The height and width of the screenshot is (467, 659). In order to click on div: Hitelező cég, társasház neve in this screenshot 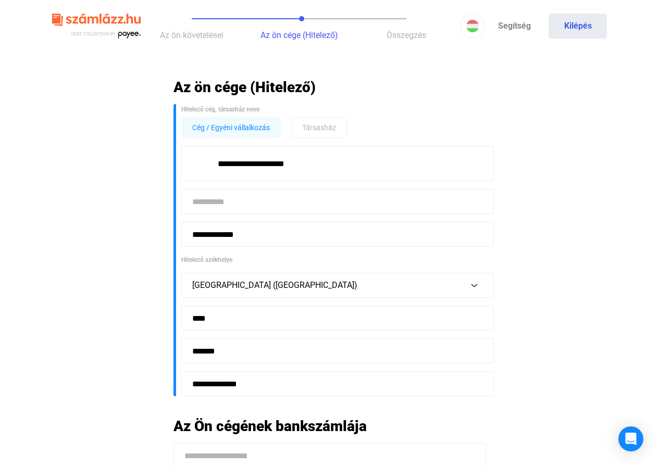, I will do `click(333, 109)`.